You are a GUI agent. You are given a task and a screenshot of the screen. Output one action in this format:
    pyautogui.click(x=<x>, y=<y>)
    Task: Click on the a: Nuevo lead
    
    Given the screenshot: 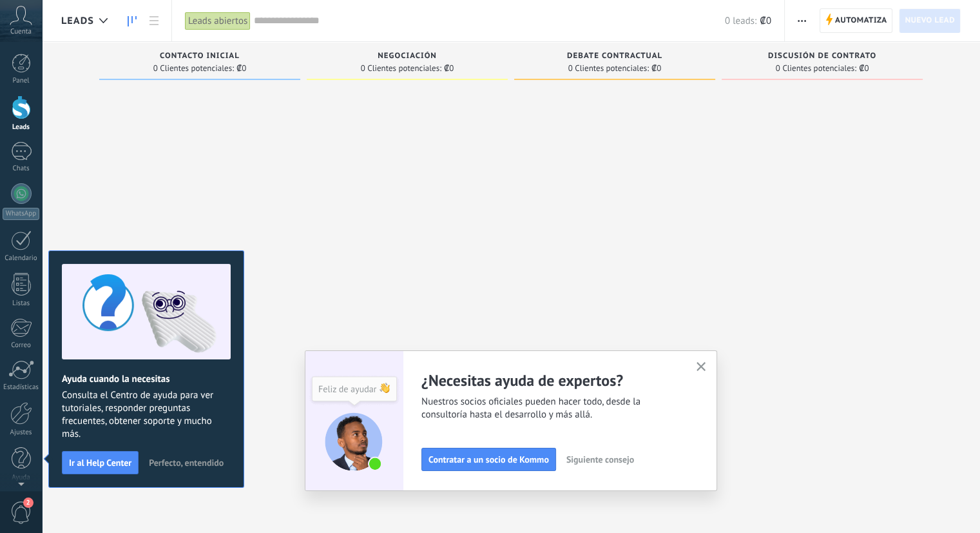 What is the action you would take?
    pyautogui.click(x=930, y=20)
    